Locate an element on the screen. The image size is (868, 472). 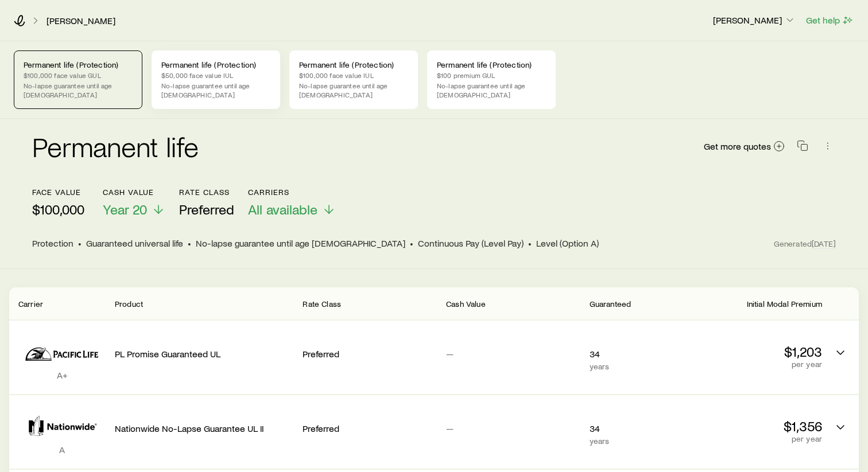
p: $100,000 face value GUL is located at coordinates (78, 75).